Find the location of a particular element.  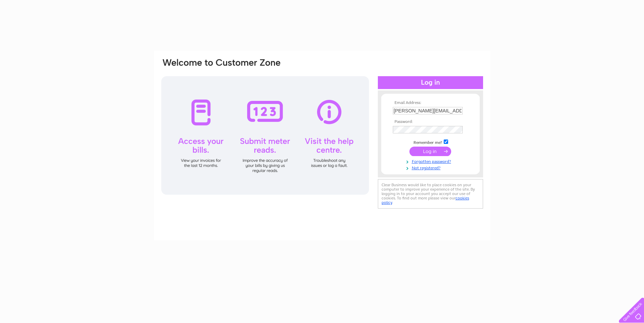

th: Email Address: is located at coordinates (430, 103).